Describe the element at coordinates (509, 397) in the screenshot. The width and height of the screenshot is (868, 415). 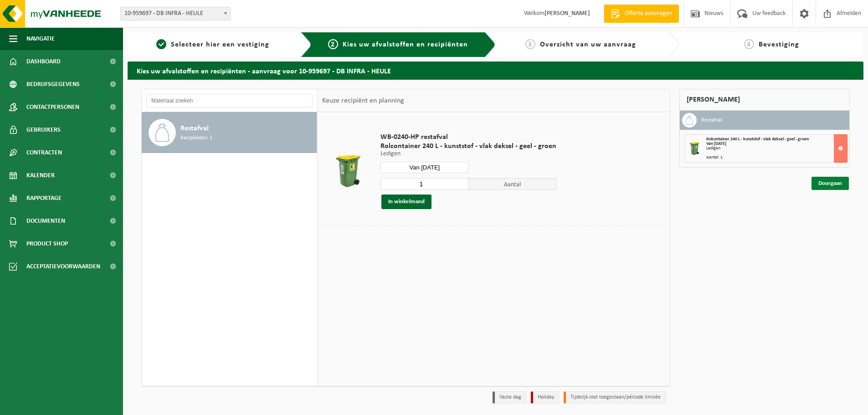
I see `li: Vaste dag` at that location.